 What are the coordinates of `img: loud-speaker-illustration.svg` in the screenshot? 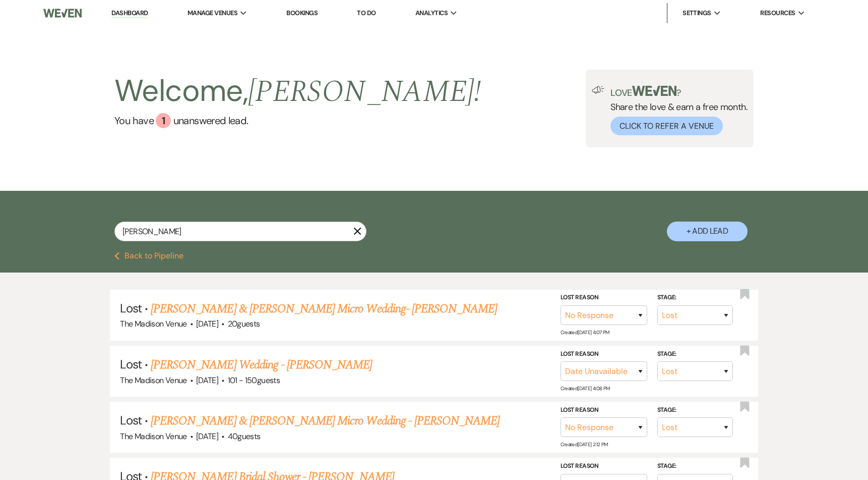 It's located at (598, 90).